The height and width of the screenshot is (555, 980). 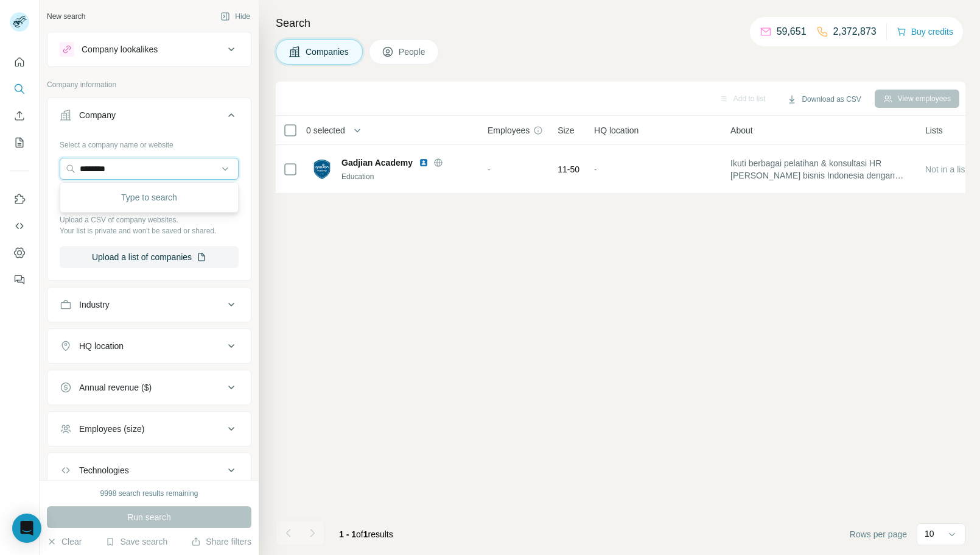 What do you see at coordinates (27, 528) in the screenshot?
I see `div: Open Intercom Messenger` at bounding box center [27, 528].